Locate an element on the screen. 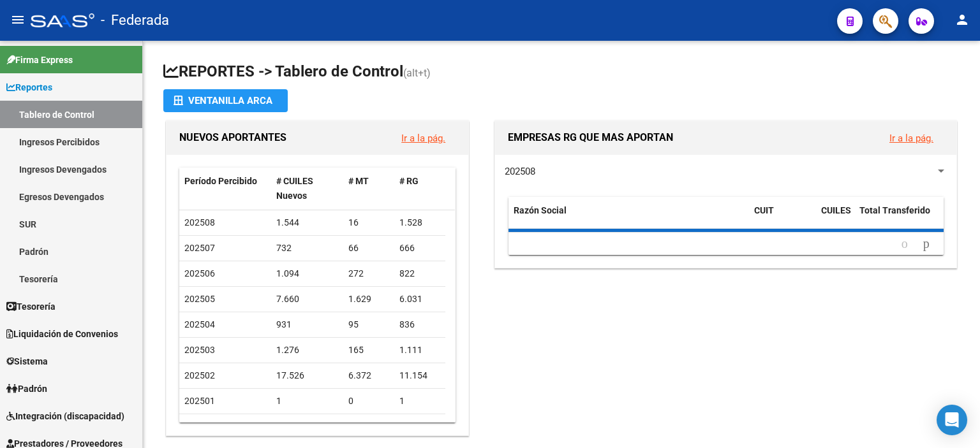 This screenshot has height=448, width=980. datatable-header-cell: CUIT is located at coordinates (782, 218).